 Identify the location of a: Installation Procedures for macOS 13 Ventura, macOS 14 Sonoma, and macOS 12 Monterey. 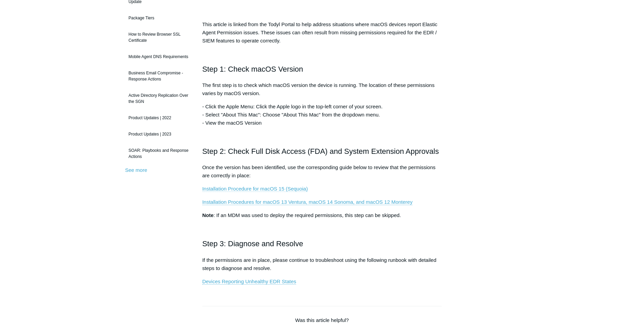
(307, 202).